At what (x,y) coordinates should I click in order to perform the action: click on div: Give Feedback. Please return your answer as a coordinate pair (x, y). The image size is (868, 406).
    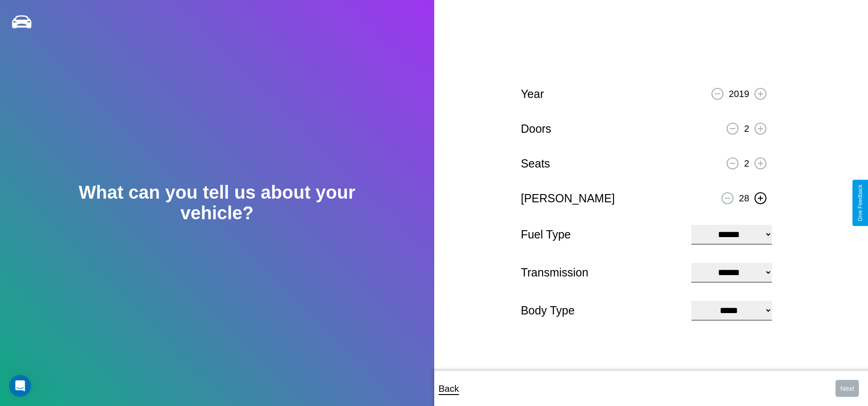
    Looking at the image, I should click on (861, 203).